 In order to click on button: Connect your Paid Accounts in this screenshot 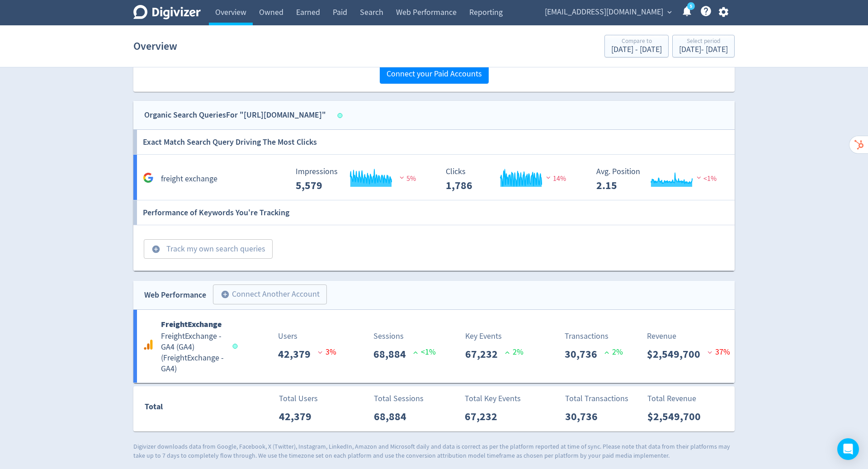, I will do `click(434, 74)`.